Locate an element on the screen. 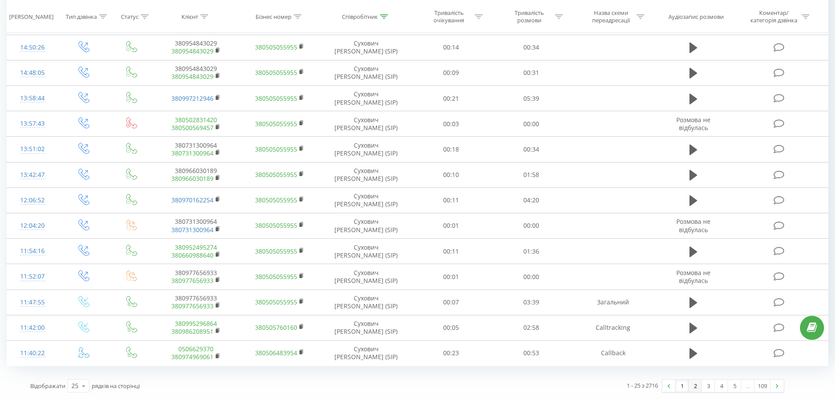  a: 380970162254 is located at coordinates (192, 200).